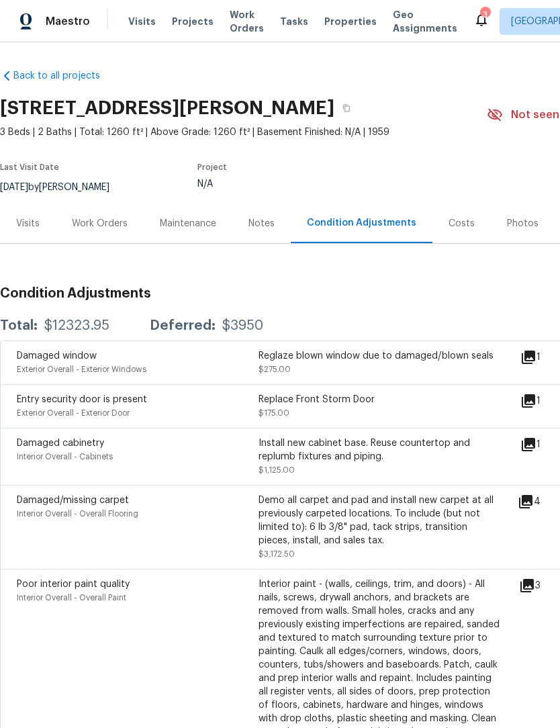  Describe the element at coordinates (276, 470) in the screenshot. I see `span: $1,125.00` at that location.